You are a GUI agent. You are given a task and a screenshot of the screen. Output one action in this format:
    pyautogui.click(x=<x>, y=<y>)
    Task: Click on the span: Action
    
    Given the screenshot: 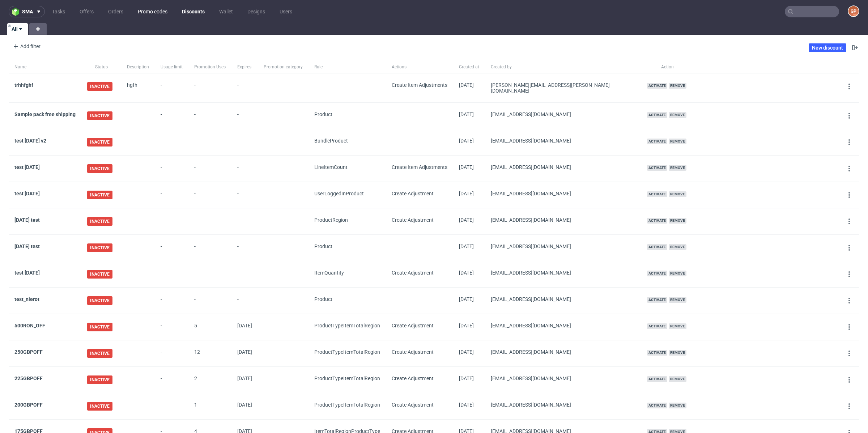 What is the action you would take?
    pyautogui.click(x=667, y=67)
    